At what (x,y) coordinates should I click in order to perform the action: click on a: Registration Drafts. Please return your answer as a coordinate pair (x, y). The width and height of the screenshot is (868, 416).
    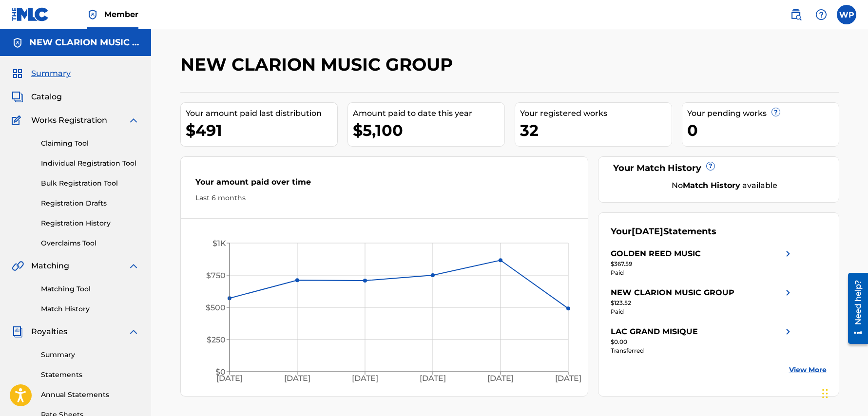
    Looking at the image, I should click on (90, 203).